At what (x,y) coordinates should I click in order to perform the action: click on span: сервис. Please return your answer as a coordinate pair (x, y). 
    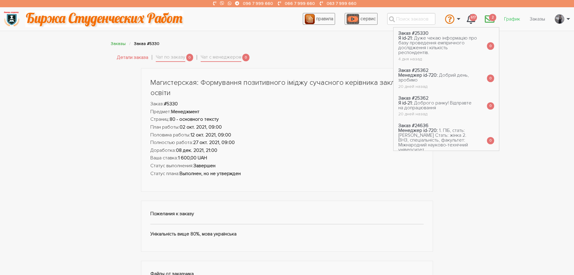
    Looking at the image, I should click on (368, 19).